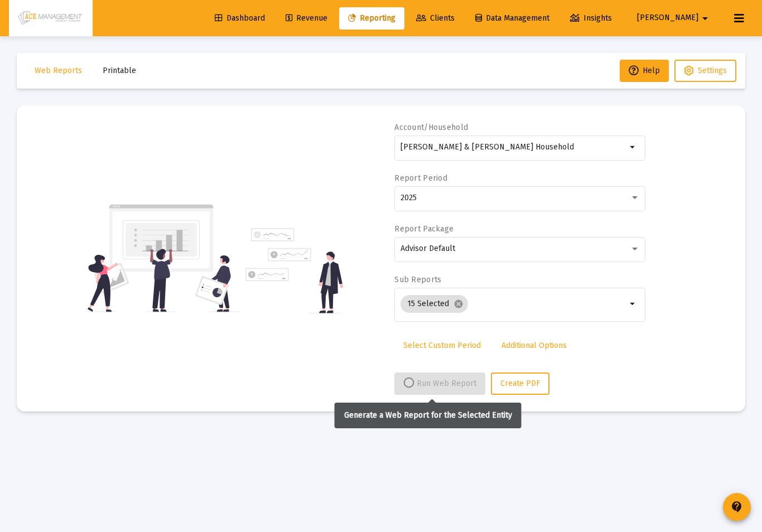 The height and width of the screenshot is (532, 762). I want to click on span: Settings, so click(712, 70).